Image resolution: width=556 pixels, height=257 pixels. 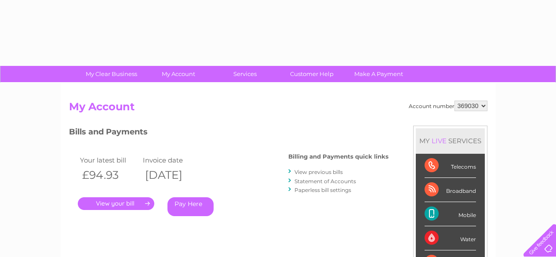 What do you see at coordinates (450, 238) in the screenshot?
I see `div: Water` at bounding box center [450, 238].